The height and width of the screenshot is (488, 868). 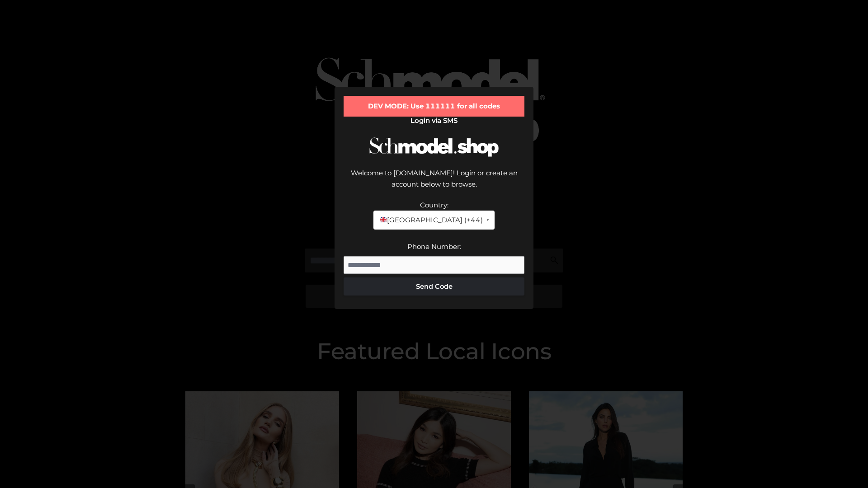 What do you see at coordinates (434, 204) in the screenshot?
I see `label: Country:` at bounding box center [434, 204].